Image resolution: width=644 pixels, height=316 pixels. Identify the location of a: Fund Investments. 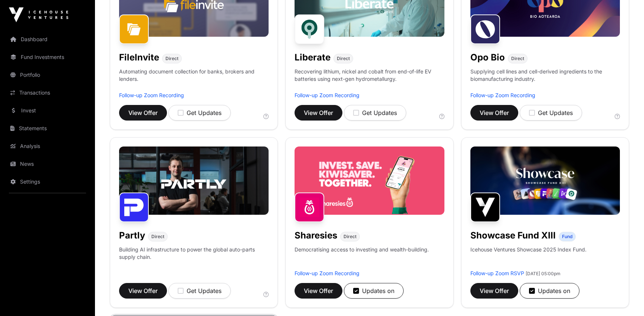
(48, 57).